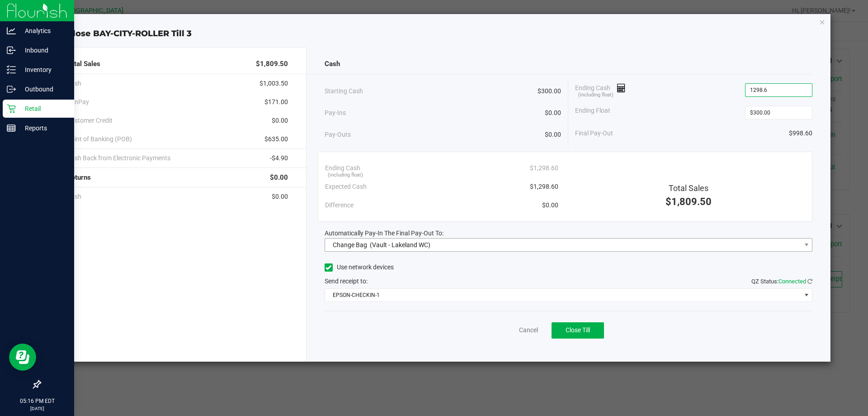  What do you see at coordinates (577, 330) in the screenshot?
I see `span: Close Till` at bounding box center [577, 330].